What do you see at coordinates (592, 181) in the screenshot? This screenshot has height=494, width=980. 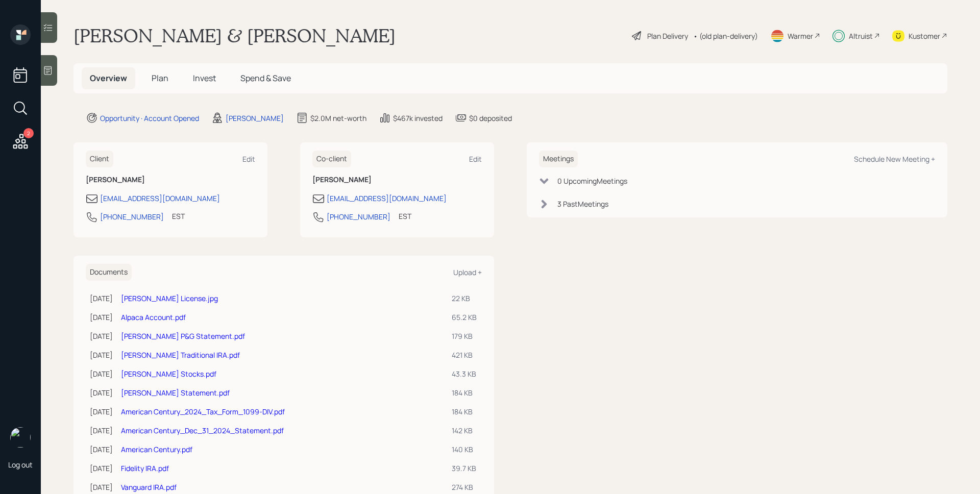 I see `div: 0 Upcoming Meeting s` at bounding box center [592, 181].